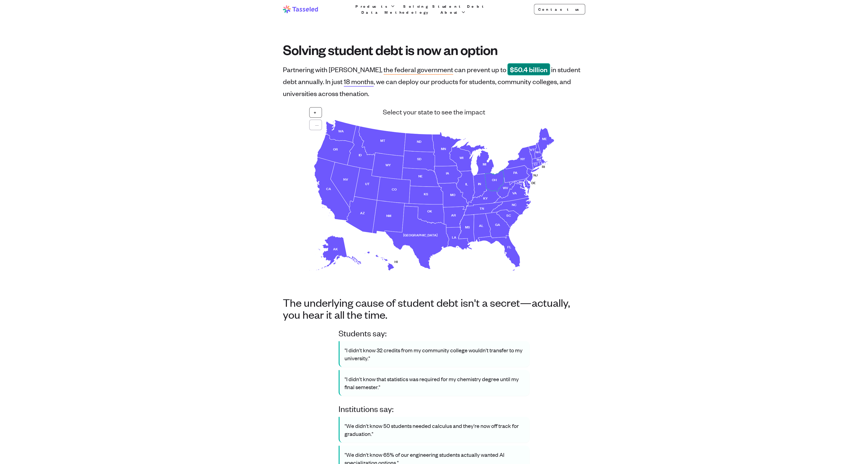  Describe the element at coordinates (484, 164) in the screenshot. I see `text: MI` at that location.